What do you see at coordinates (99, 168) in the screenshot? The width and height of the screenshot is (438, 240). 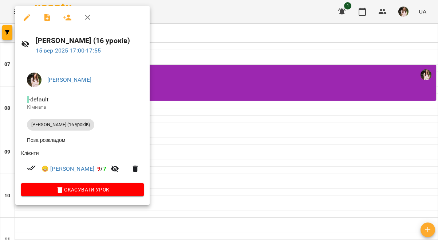 I see `span: 9` at bounding box center [99, 168].